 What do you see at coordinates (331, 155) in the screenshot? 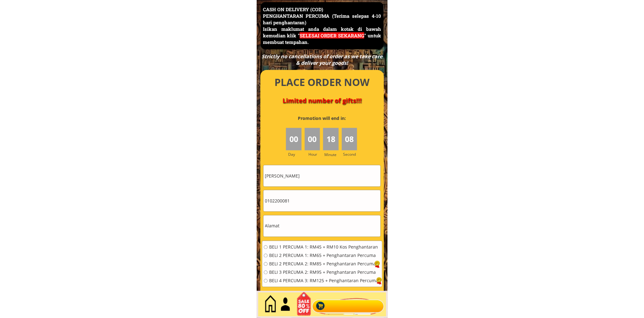
I see `h3: Minute` at bounding box center [331, 155].